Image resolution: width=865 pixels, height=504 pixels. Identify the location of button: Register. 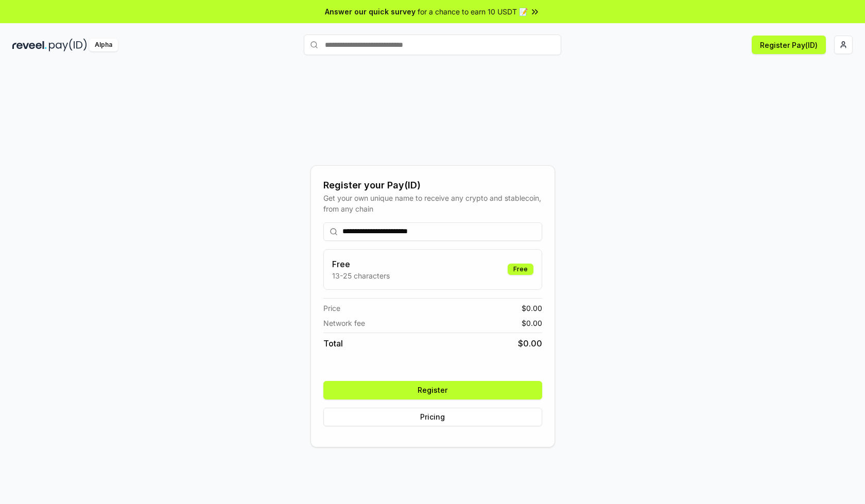
(432, 390).